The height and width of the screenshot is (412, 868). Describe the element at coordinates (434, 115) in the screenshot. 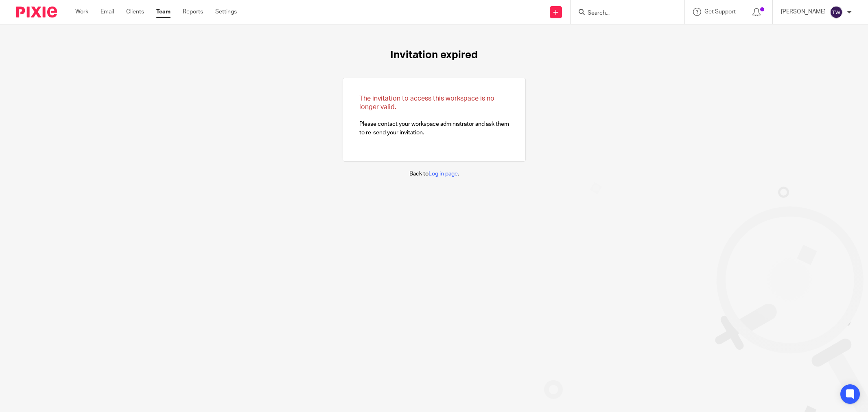

I see `p: Please contact your workspace administrator and ask them to re-send your invitation.` at that location.